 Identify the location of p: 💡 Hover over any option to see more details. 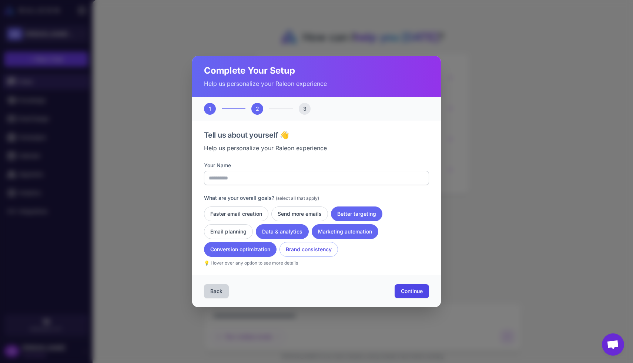
(316, 263).